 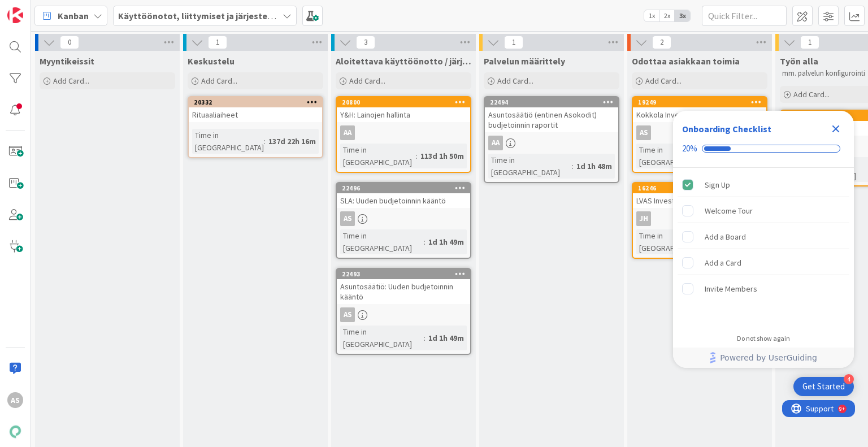 What do you see at coordinates (403, 61) in the screenshot?
I see `span: Aloitettava käyttöönotto / järjestelmänvaihto` at bounding box center [403, 61].